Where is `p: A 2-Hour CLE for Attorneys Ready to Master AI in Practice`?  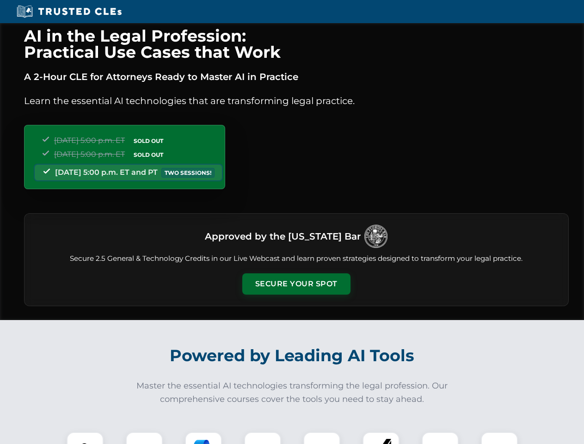
p: A 2-Hour CLE for Attorneys Ready to Master AI in Practice is located at coordinates (296, 77).